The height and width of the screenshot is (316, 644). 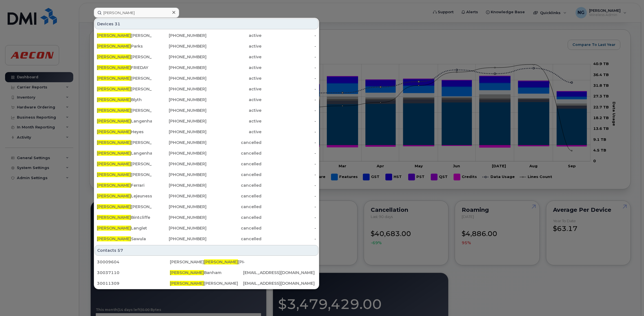 I want to click on div: Ferrari, so click(x=124, y=185).